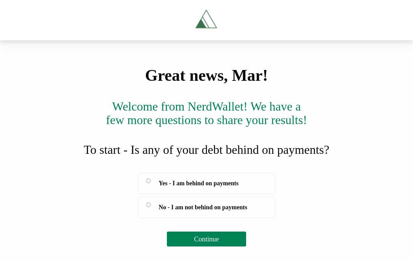 The image size is (413, 261). What do you see at coordinates (206, 239) in the screenshot?
I see `button: Continue` at bounding box center [206, 239].